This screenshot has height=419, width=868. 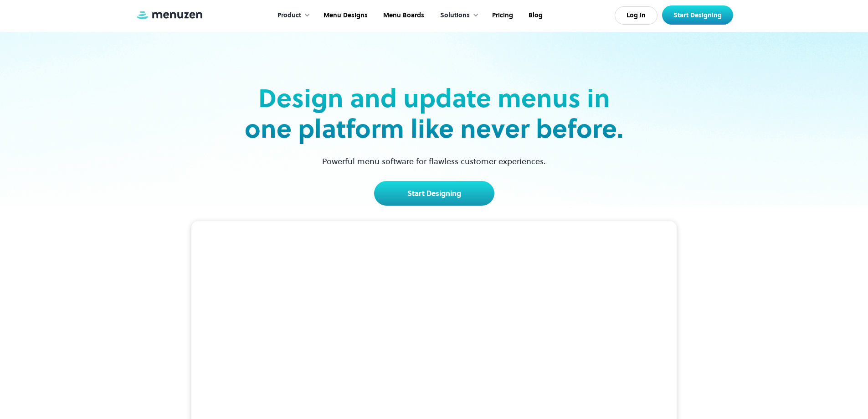 I want to click on a: Pricing, so click(x=502, y=16).